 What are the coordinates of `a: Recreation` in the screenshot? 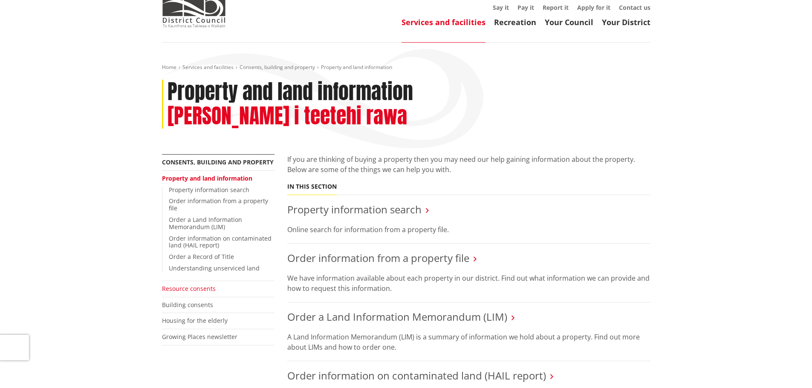 It's located at (515, 22).